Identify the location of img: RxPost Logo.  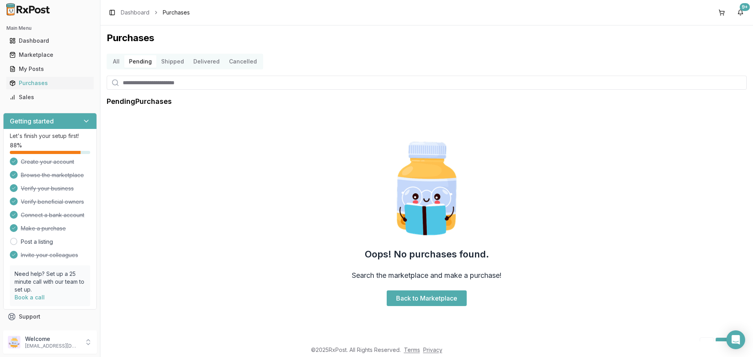
(28, 9).